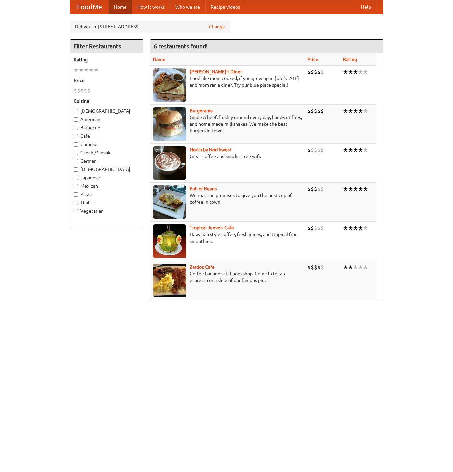  What do you see at coordinates (107, 194) in the screenshot?
I see `label: Pizza` at bounding box center [107, 194].